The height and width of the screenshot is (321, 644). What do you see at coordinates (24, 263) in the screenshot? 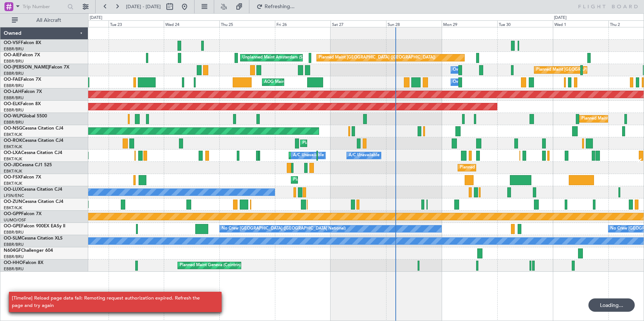
I see `a: OO-HHOFalcon 8X` at bounding box center [24, 263].